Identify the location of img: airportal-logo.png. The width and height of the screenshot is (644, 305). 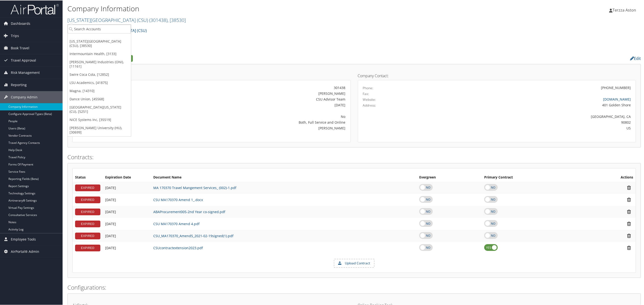
(35, 8).